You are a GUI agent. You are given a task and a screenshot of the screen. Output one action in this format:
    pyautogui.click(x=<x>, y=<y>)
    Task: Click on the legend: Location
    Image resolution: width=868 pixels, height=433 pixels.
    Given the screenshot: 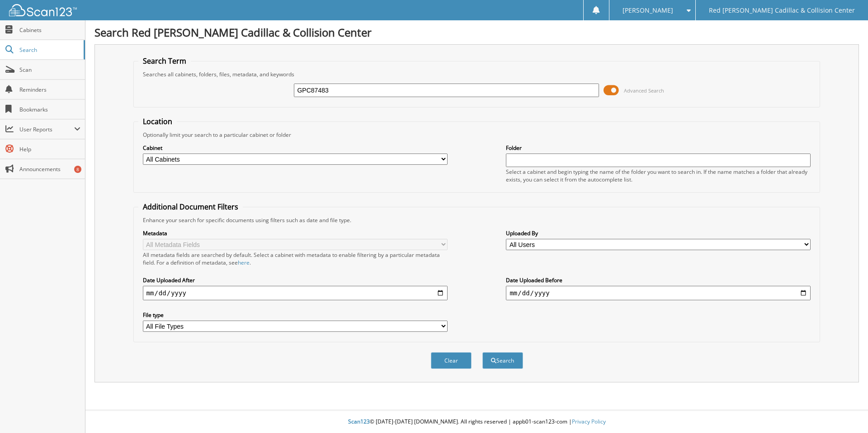 What is the action you would take?
    pyautogui.click(x=158, y=122)
    